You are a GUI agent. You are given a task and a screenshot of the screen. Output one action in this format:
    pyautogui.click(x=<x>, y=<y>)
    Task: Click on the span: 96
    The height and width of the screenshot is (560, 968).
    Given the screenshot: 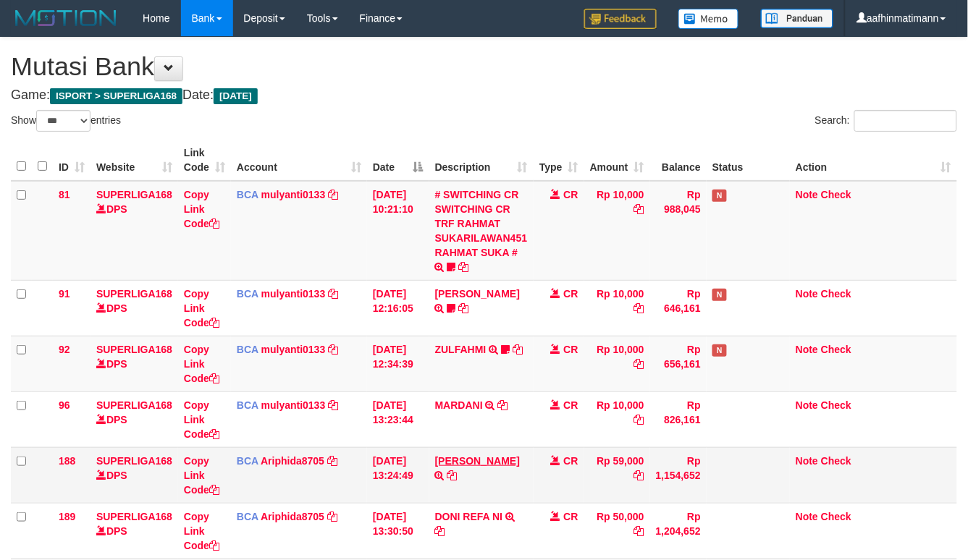 What is the action you would take?
    pyautogui.click(x=65, y=405)
    